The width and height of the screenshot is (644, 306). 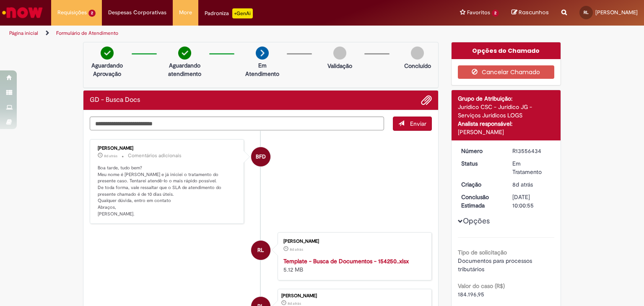 I want to click on div: R13556434, so click(x=532, y=151).